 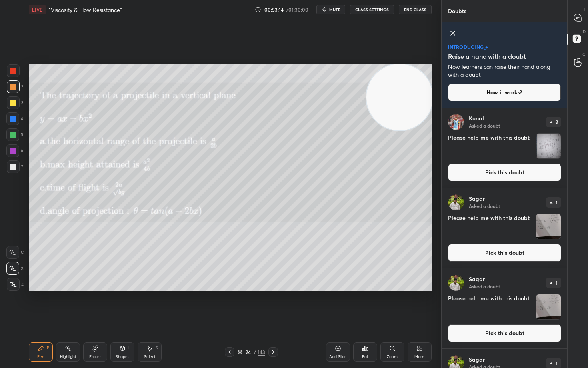 I want to click on div: 1, so click(x=15, y=71).